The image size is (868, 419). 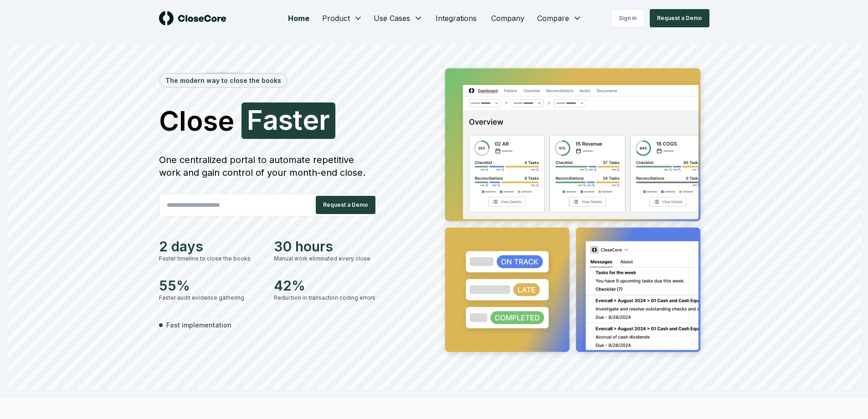 I want to click on div: One centralized portal to automate repetitive work and gain control of your month-end close., so click(x=268, y=166).